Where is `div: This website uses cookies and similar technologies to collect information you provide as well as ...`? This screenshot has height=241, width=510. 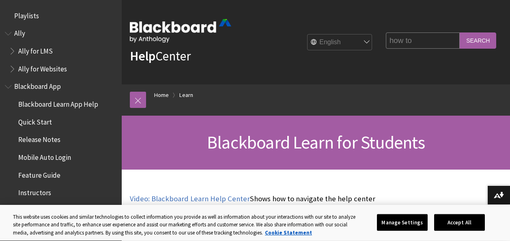
div: This website uses cookies and similar technologies to collect information you provide as well as ... is located at coordinates (185, 225).